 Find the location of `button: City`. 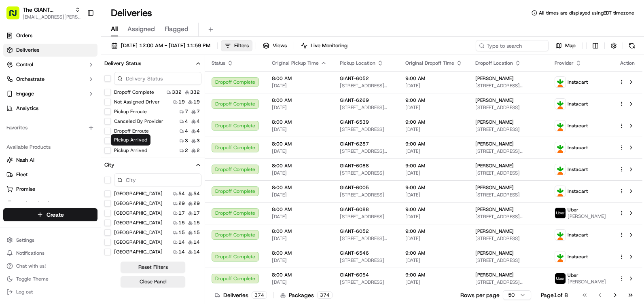

button: City is located at coordinates (153, 165).